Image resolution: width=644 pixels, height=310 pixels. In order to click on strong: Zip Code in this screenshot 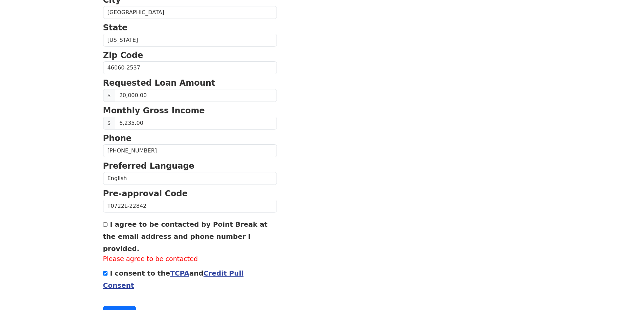, I will do `click(123, 55)`.